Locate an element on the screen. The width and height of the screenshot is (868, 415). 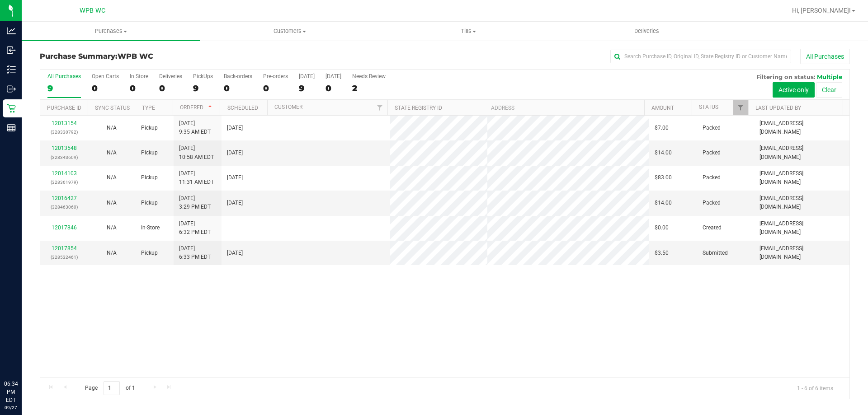
inline-svg: Reports is located at coordinates (12, 128).